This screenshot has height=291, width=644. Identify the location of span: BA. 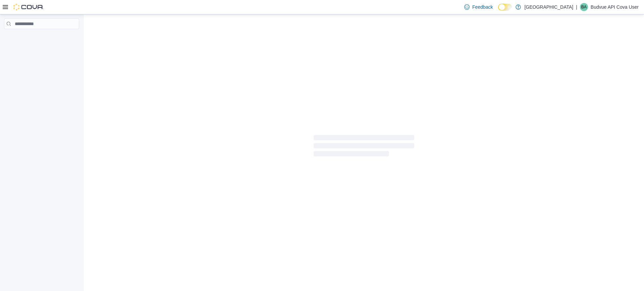
(584, 7).